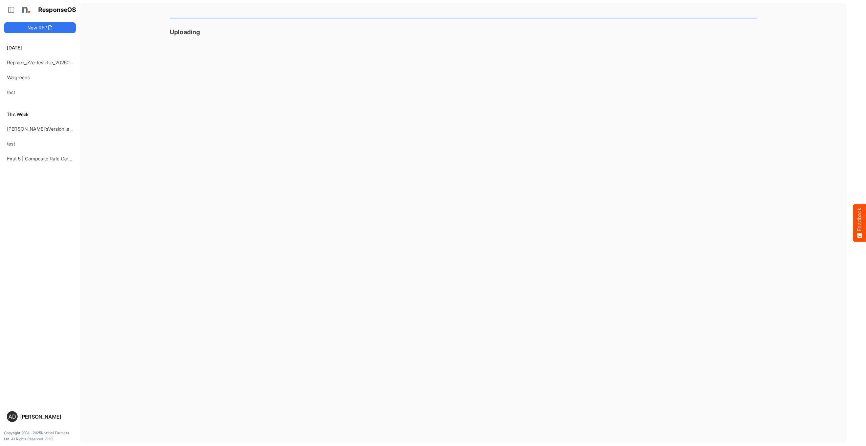  I want to click on span: AD, so click(12, 416).